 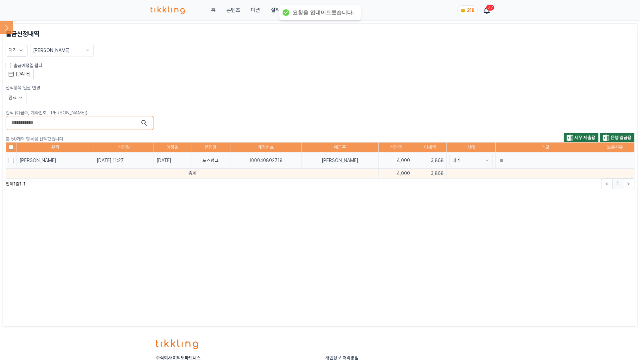 I want to click on span: 은행 입금용, so click(x=621, y=138).